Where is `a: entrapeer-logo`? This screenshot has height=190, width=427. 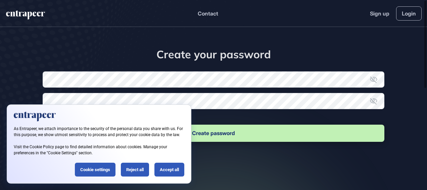 a: entrapeer-logo is located at coordinates (26, 16).